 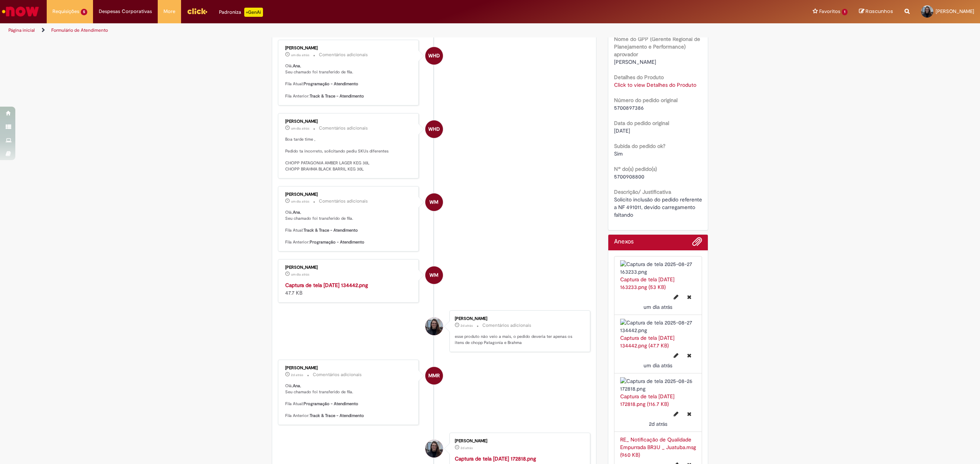 I want to click on div: Matheus Maia Rocha, so click(x=434, y=376).